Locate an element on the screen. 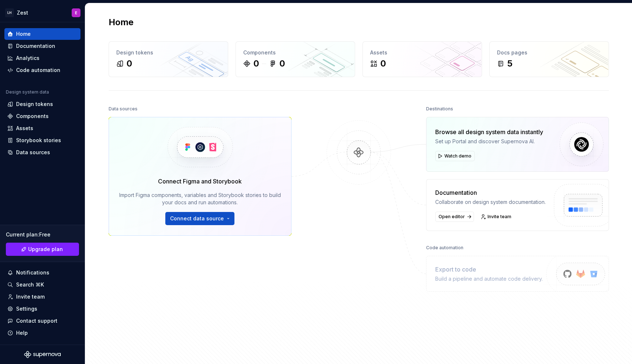 This screenshot has height=364, width=632. span: Watch demo is located at coordinates (458, 156).